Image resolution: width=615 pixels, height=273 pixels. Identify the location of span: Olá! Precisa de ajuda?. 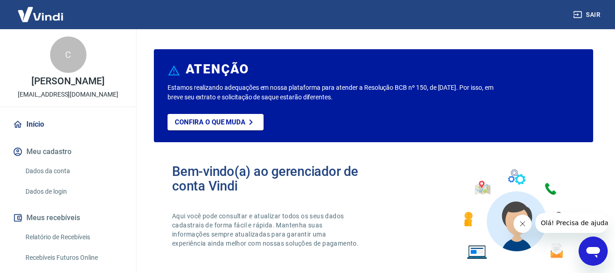
(41, 10).